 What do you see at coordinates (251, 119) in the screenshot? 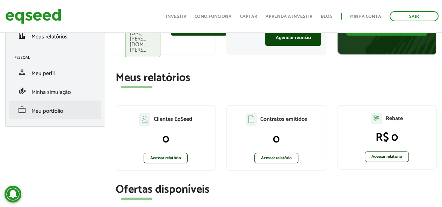
I see `img: agent-contratos.svg` at bounding box center [251, 119].